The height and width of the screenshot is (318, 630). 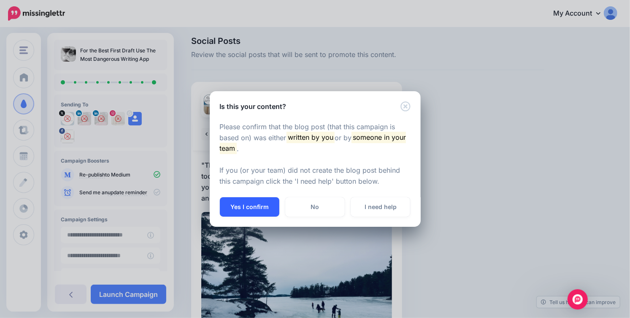 I want to click on div: Open Intercom Messenger, so click(x=578, y=299).